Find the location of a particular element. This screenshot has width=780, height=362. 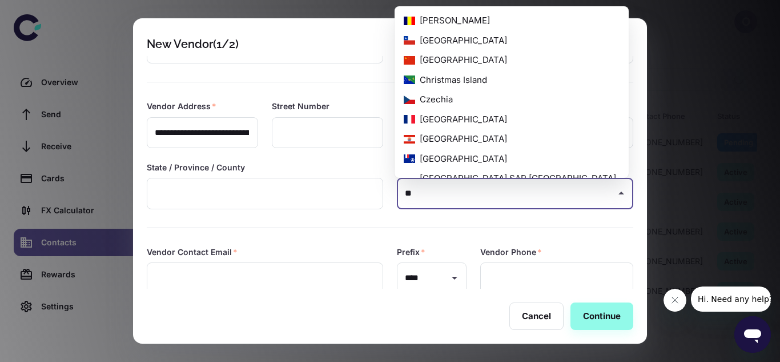

label: Vendor Contact Email is located at coordinates (192, 252).